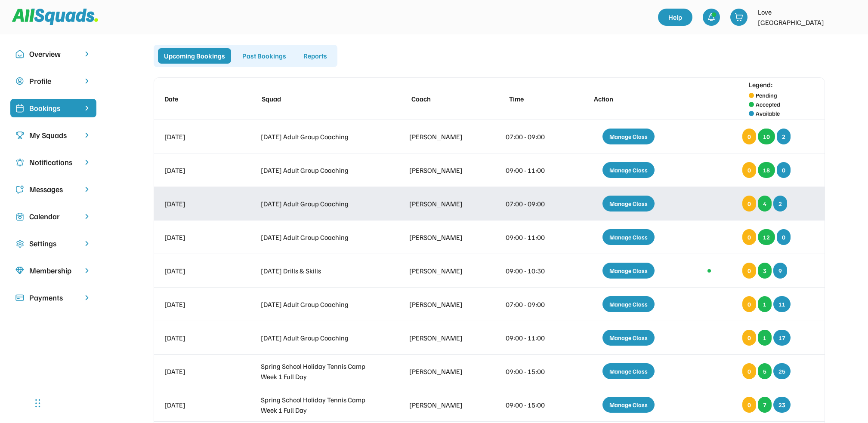  Describe the element at coordinates (53, 243) in the screenshot. I see `div: Settings` at that location.